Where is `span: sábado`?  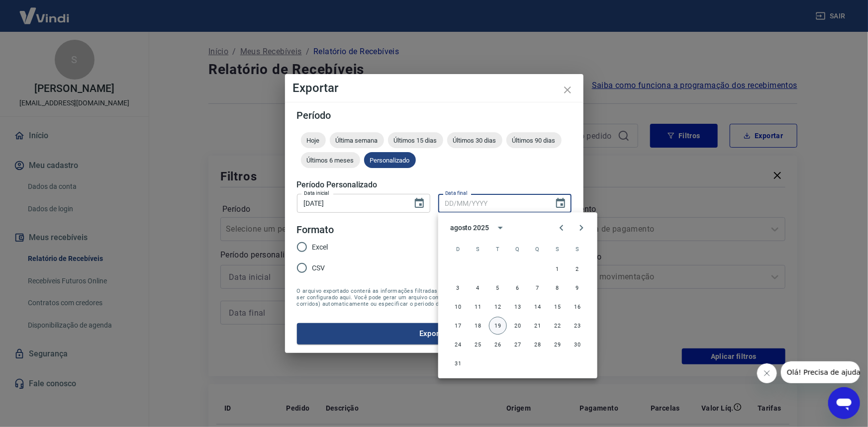 span: sábado is located at coordinates (578, 249).